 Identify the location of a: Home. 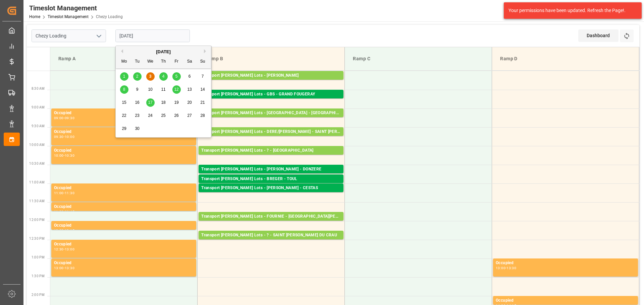
(34, 17).